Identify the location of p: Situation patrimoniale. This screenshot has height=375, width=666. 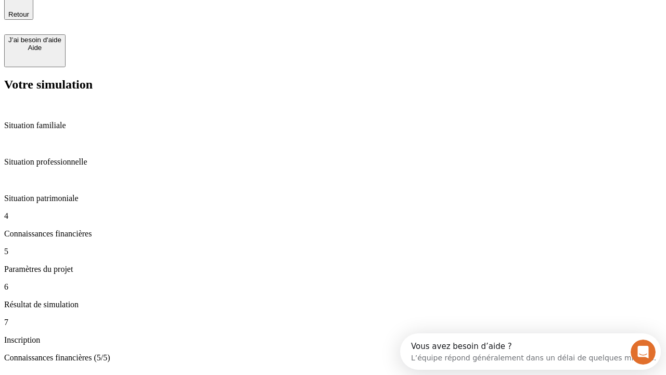
(333, 198).